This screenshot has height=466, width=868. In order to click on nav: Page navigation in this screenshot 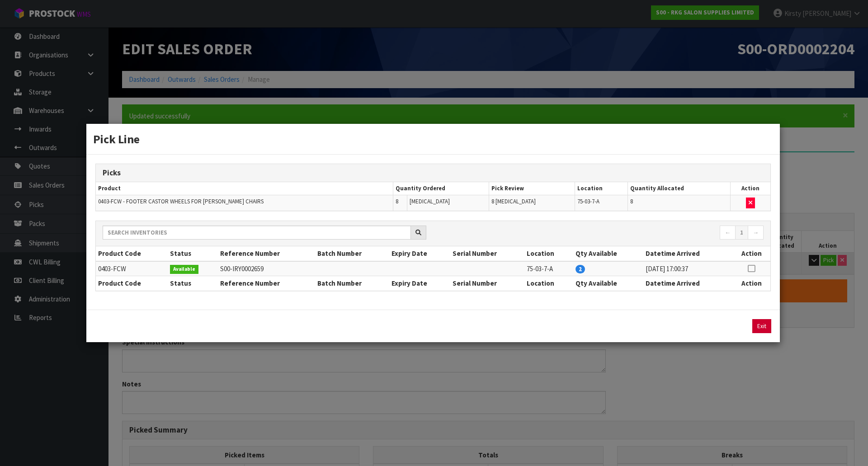, I will do `click(602, 233)`.